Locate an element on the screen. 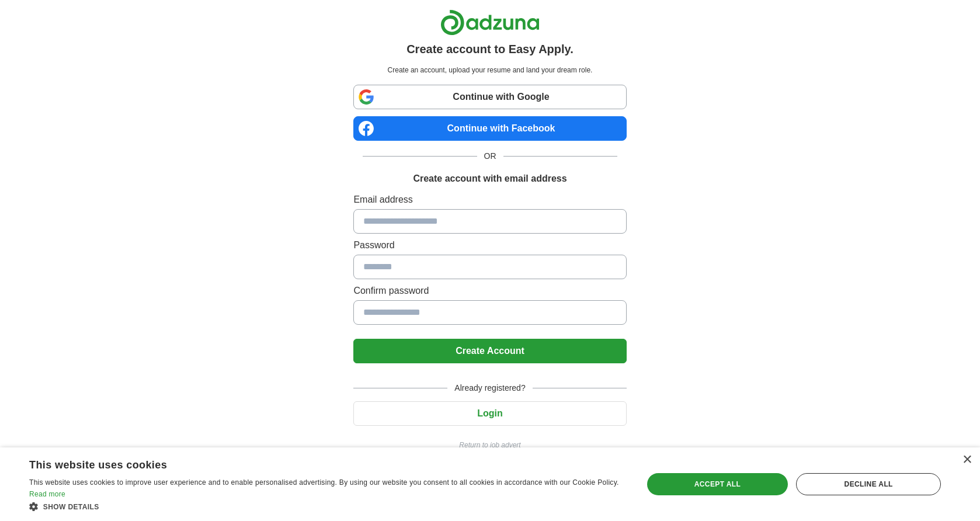 Image resolution: width=980 pixels, height=521 pixels. img: Adzuna logo is located at coordinates (490, 22).